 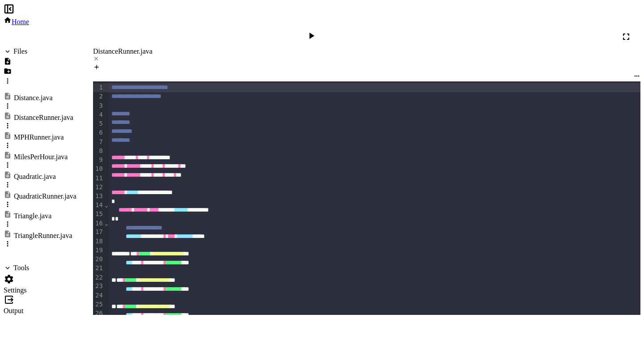 What do you see at coordinates (39, 137) in the screenshot?
I see `div: MPHRunner.java` at bounding box center [39, 137].